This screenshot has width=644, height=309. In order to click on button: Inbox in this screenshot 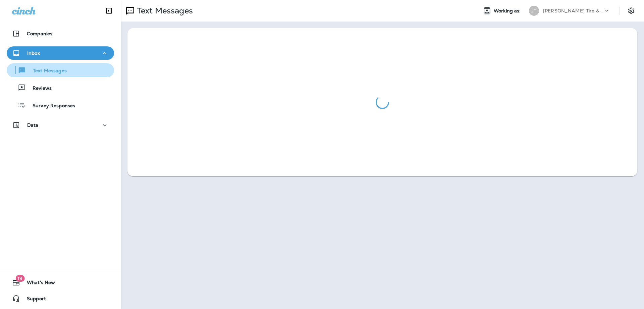, I will do `click(60, 53)`.